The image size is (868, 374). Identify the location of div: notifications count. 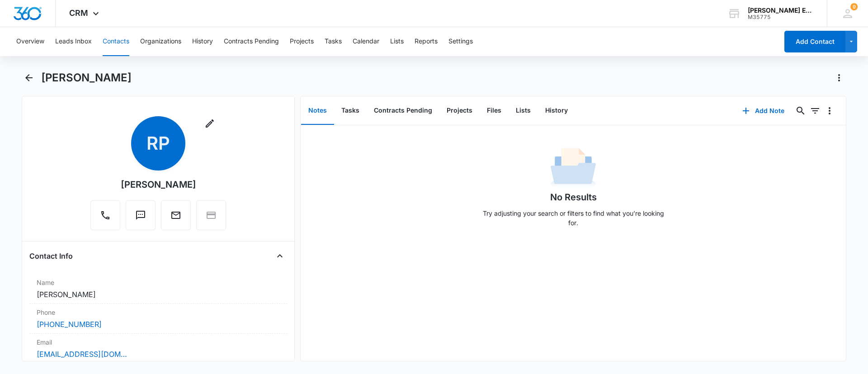
(854, 7).